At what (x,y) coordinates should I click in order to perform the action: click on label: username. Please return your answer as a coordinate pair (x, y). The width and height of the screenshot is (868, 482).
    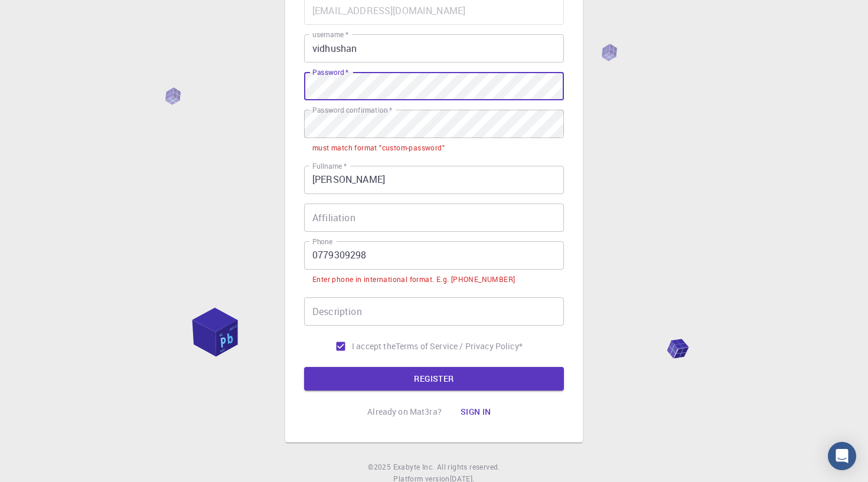
    Looking at the image, I should click on (330, 34).